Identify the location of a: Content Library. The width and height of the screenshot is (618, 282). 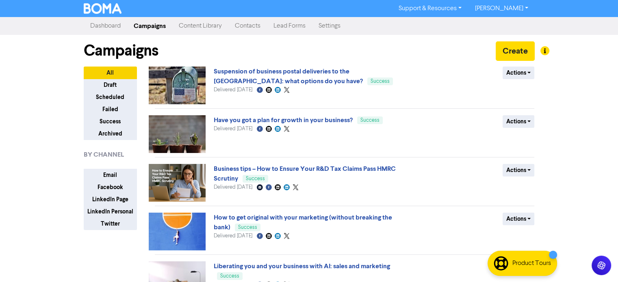
(200, 26).